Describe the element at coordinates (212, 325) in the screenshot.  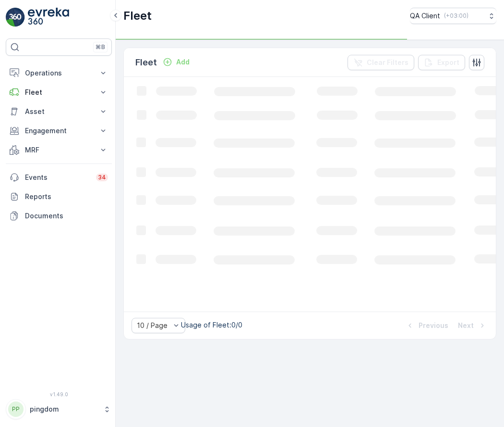
I see `p: Usage of Fleet : 0/0` at that location.